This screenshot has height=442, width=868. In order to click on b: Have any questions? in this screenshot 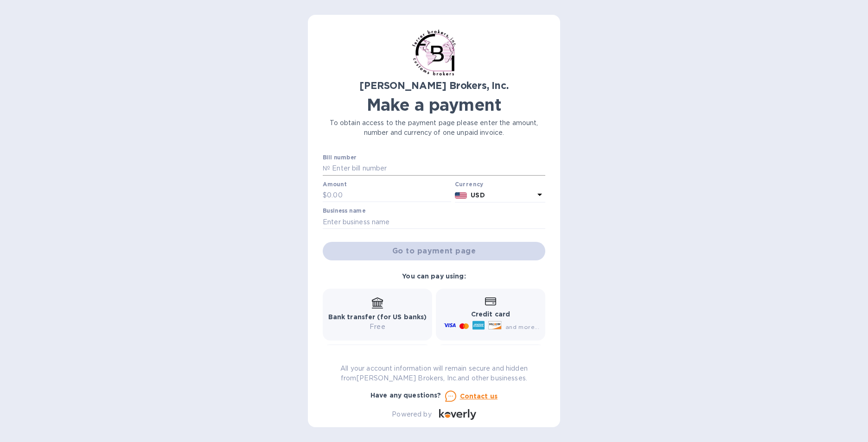, I will do `click(406, 395)`.